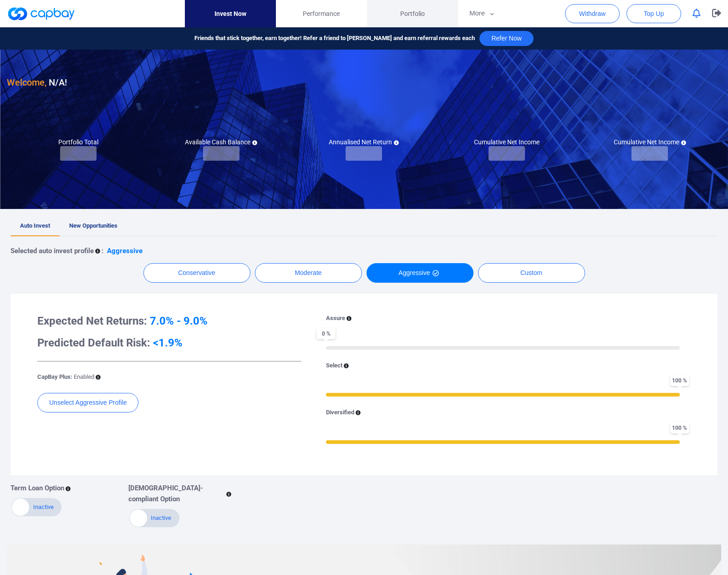 This screenshot has height=575, width=728. What do you see at coordinates (531, 273) in the screenshot?
I see `button: Custom` at bounding box center [531, 273].